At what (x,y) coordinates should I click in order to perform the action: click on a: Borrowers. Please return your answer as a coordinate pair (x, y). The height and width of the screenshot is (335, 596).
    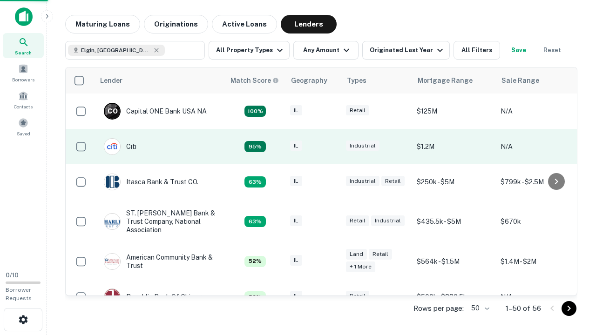
    Looking at the image, I should click on (23, 73).